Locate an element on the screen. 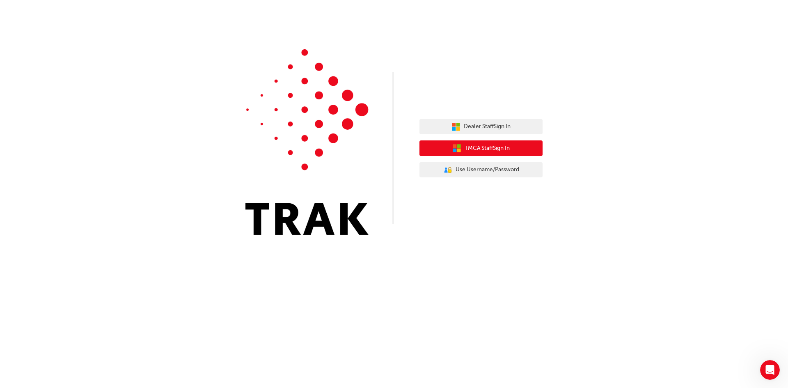  button: Dealer StaffSign In is located at coordinates (481, 127).